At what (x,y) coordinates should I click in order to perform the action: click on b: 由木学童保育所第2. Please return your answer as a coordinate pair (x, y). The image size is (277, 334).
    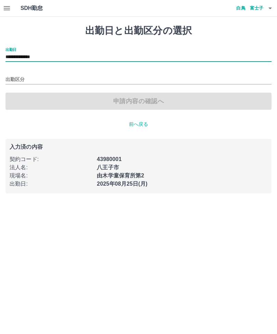
    Looking at the image, I should click on (120, 175).